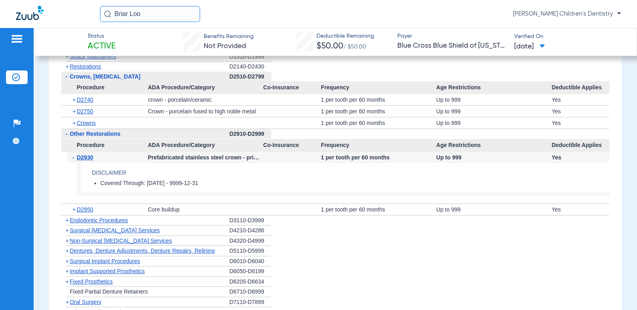 This screenshot has height=310, width=637. What do you see at coordinates (85, 302) in the screenshot?
I see `span: Oral Surgery` at bounding box center [85, 302].